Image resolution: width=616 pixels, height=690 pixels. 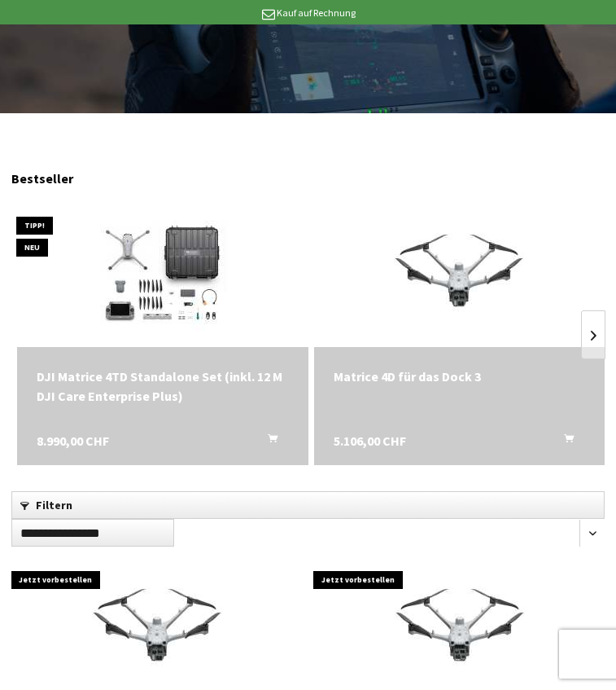 What do you see at coordinates (308, 505) in the screenshot?
I see `a: Filtern` at bounding box center [308, 505].